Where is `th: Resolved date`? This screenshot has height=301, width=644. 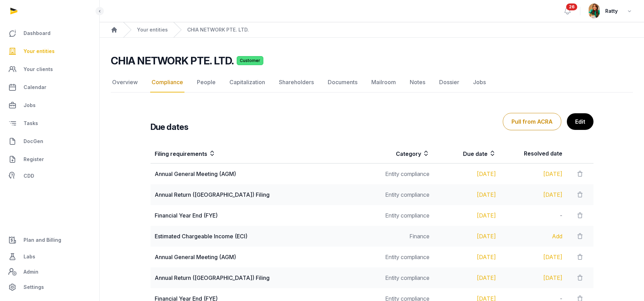 th: Resolved date is located at coordinates (534, 154).